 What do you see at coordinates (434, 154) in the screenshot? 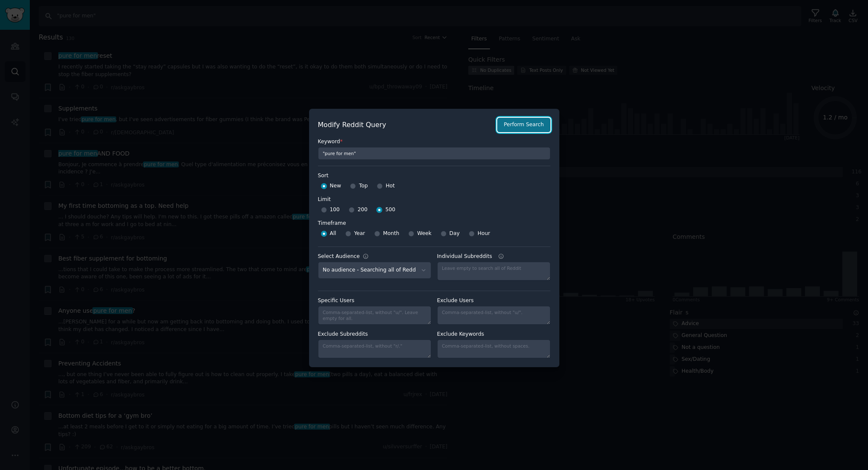
I see `input: Keyword to search on Reddit` at bounding box center [434, 154].